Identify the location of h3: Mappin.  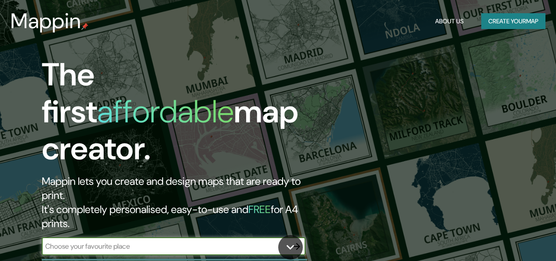
(46, 21).